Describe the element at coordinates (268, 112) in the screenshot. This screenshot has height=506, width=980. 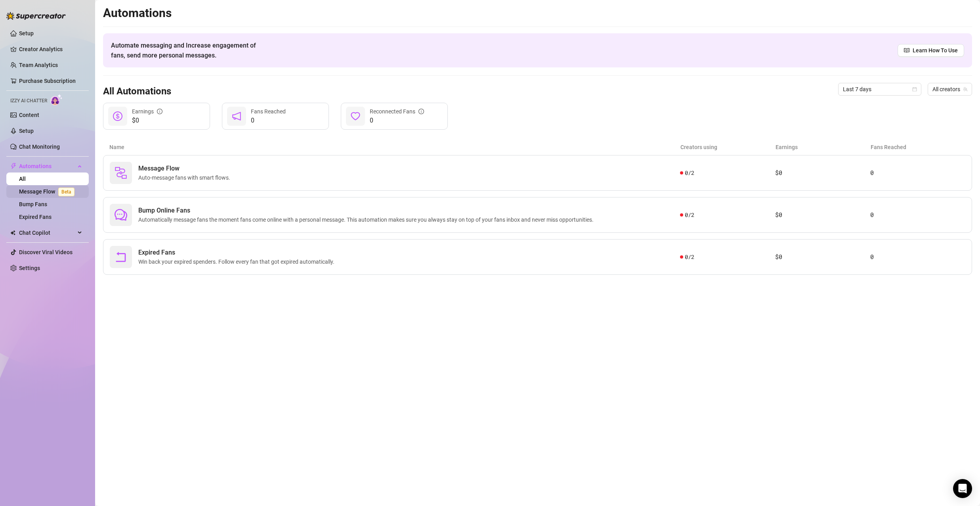
I see `span: Fans Reached` at that location.